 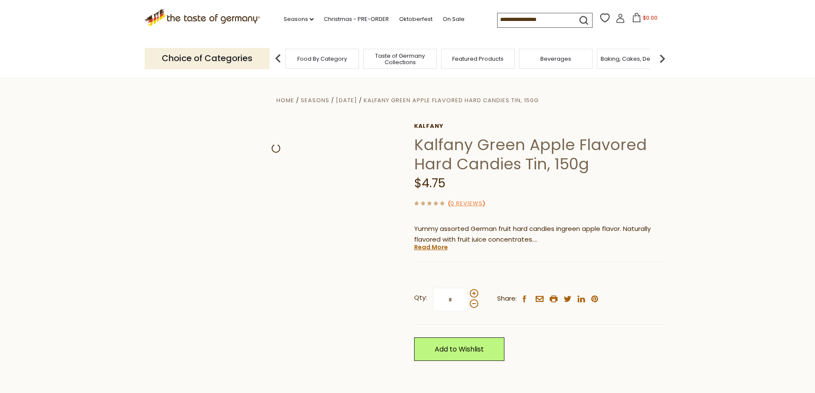 What do you see at coordinates (466, 204) in the screenshot?
I see `a: 0 Reviews` at bounding box center [466, 204].